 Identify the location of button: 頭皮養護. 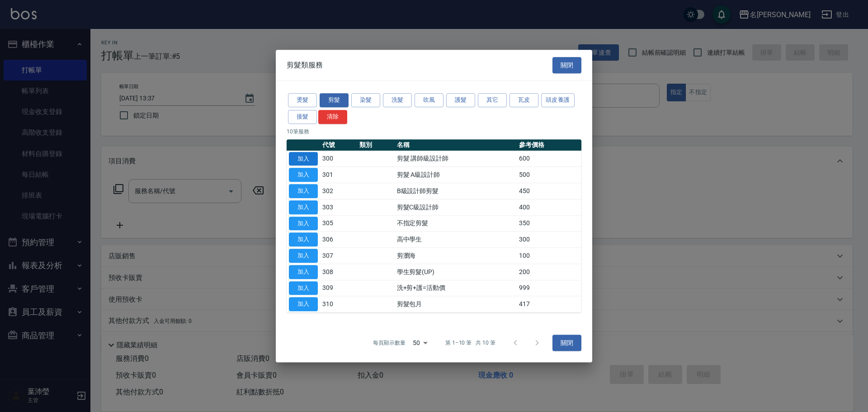
(558, 100).